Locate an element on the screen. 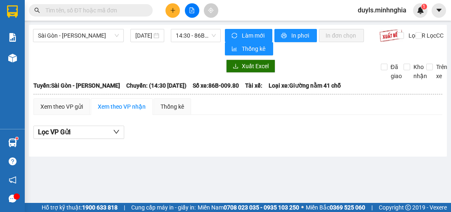 This screenshot has height=212, width=451. button: syncLàm mới is located at coordinates (249, 36).